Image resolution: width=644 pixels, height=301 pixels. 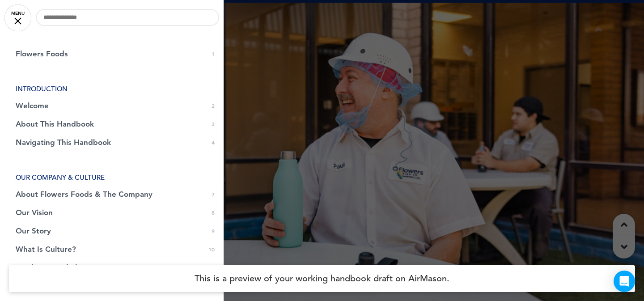 I want to click on a: MENU, so click(x=18, y=18).